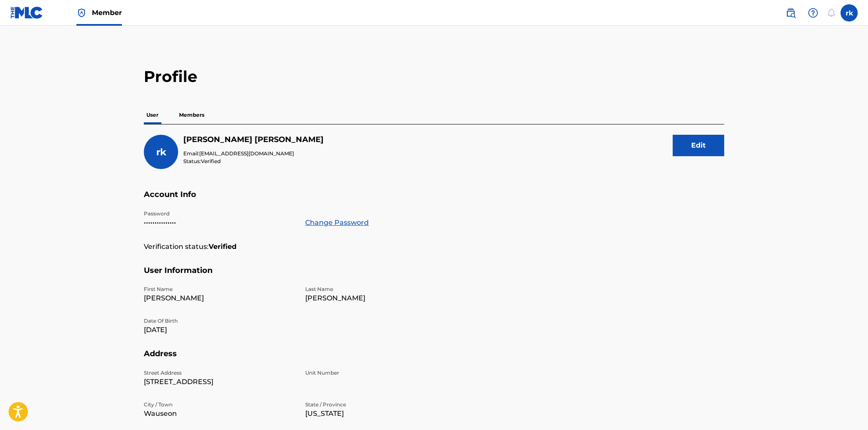  What do you see at coordinates (107, 12) in the screenshot?
I see `span: Member` at bounding box center [107, 12].